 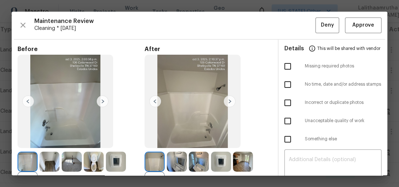 What do you see at coordinates (333, 121) in the screenshot?
I see `div: Unacceptable quality of work` at bounding box center [333, 121].